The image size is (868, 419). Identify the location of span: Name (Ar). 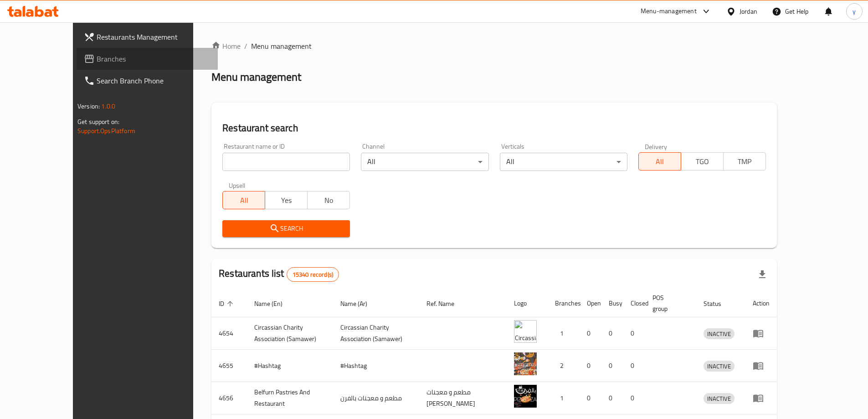
(359, 304).